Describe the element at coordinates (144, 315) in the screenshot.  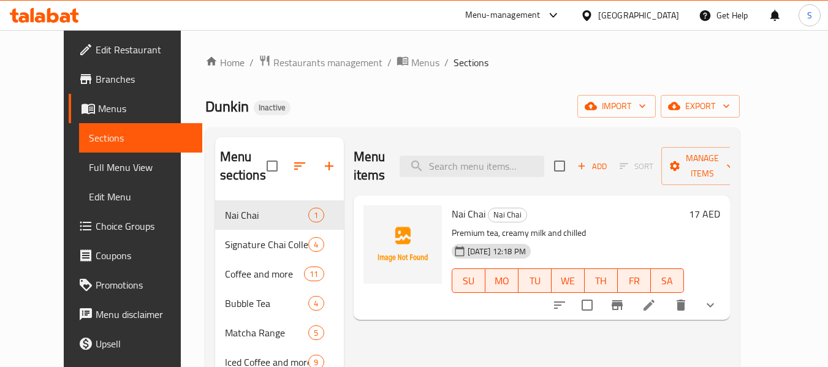
I see `span: Menu disclaimer` at that location.